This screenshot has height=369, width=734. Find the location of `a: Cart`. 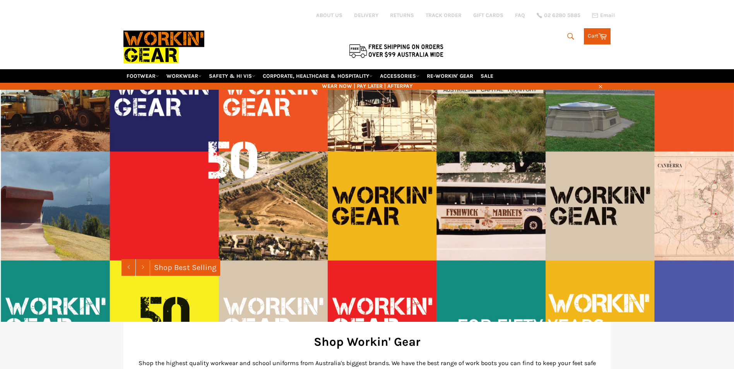

a: Cart is located at coordinates (597, 36).